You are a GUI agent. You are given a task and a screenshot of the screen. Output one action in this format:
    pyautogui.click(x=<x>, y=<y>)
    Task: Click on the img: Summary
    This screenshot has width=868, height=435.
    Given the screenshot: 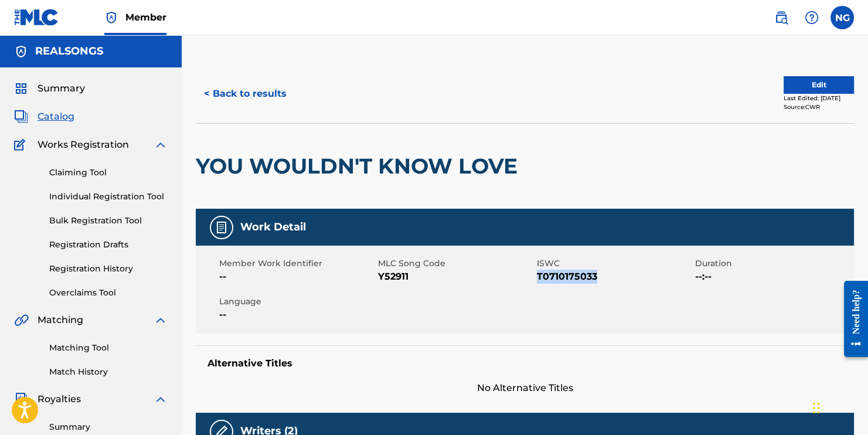 What is the action you would take?
    pyautogui.click(x=21, y=89)
    